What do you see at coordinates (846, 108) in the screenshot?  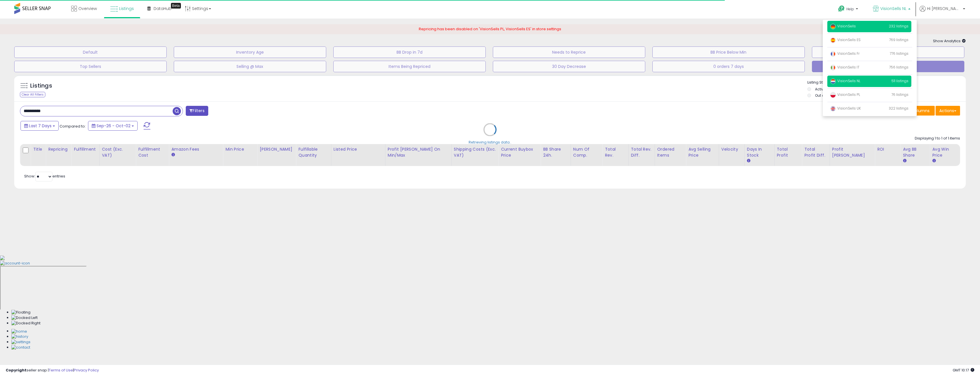 I see `span: VisionSells UK` at bounding box center [846, 108].